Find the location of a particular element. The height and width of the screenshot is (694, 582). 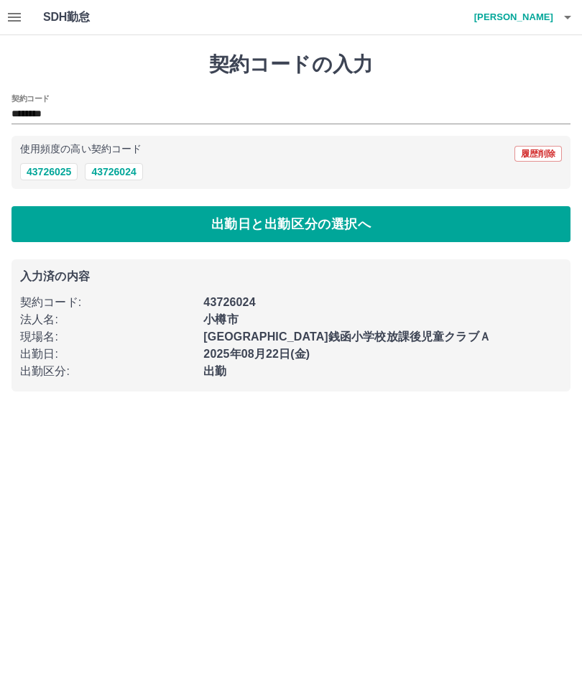

button: 43726024 is located at coordinates (114, 172).